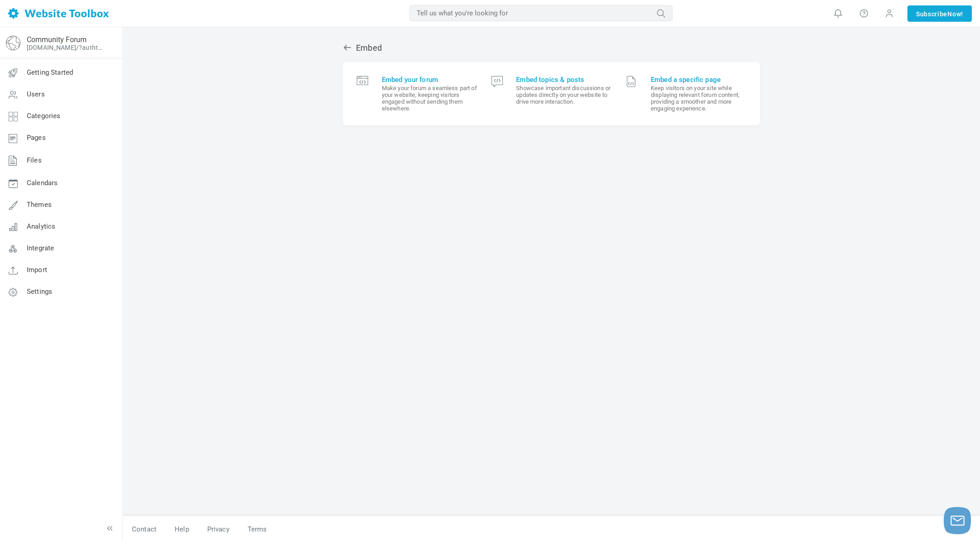 The image size is (980, 541). I want to click on span: Getting Started, so click(50, 72).